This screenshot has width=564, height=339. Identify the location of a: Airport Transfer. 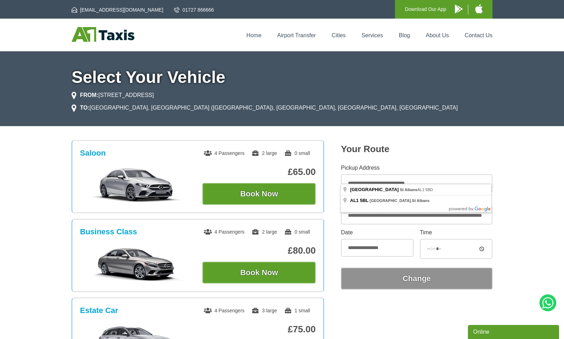
(297, 35).